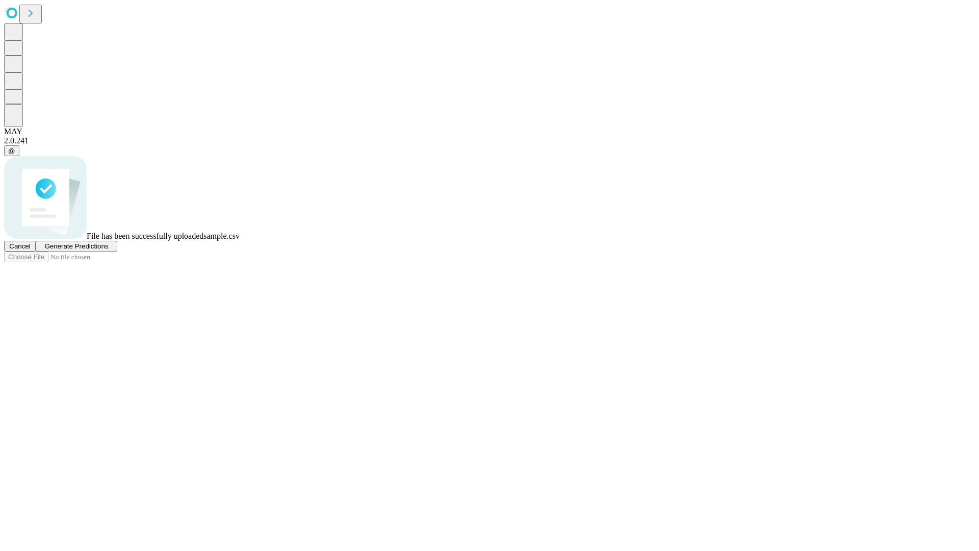 This screenshot has height=551, width=979. Describe the element at coordinates (145, 236) in the screenshot. I see `span: File has been successfully uploaded` at that location.